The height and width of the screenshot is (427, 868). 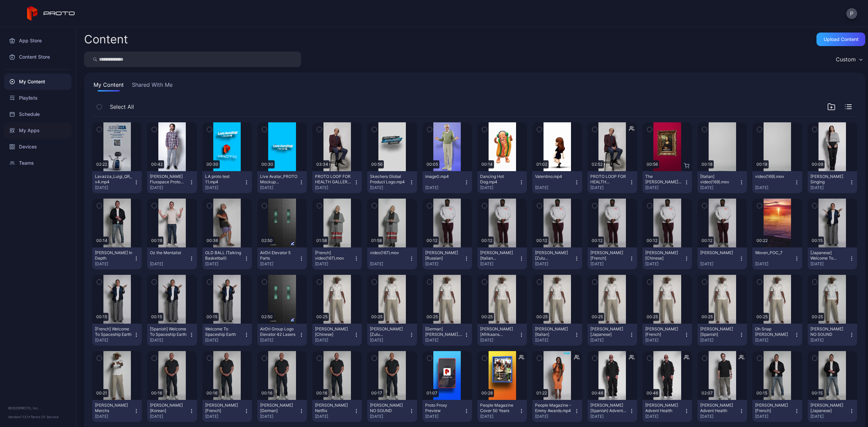 I want to click on div: Teams, so click(x=38, y=163).